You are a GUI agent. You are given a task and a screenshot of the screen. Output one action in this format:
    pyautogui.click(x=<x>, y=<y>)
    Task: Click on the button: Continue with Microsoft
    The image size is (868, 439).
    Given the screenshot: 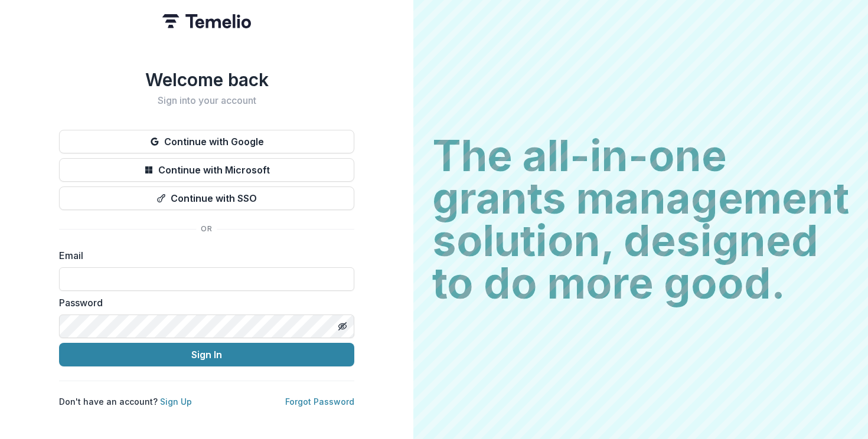 What is the action you would take?
    pyautogui.click(x=207, y=170)
    